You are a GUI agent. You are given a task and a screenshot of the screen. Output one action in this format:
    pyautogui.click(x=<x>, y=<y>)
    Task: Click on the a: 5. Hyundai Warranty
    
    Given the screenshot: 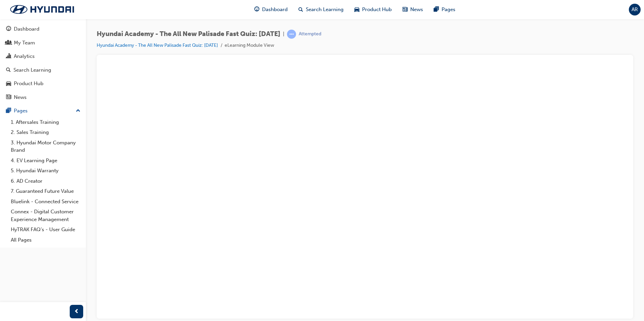 What is the action you would take?
    pyautogui.click(x=45, y=171)
    